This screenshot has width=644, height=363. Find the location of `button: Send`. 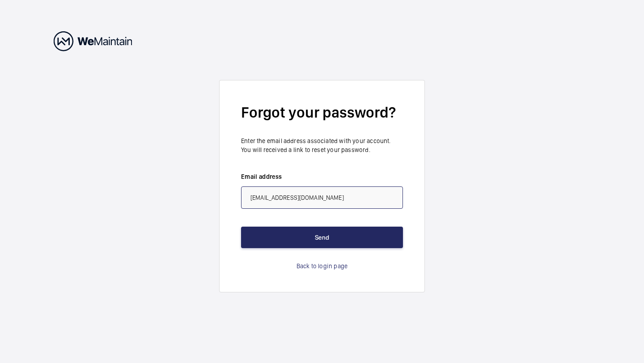

button: Send is located at coordinates (322, 237).